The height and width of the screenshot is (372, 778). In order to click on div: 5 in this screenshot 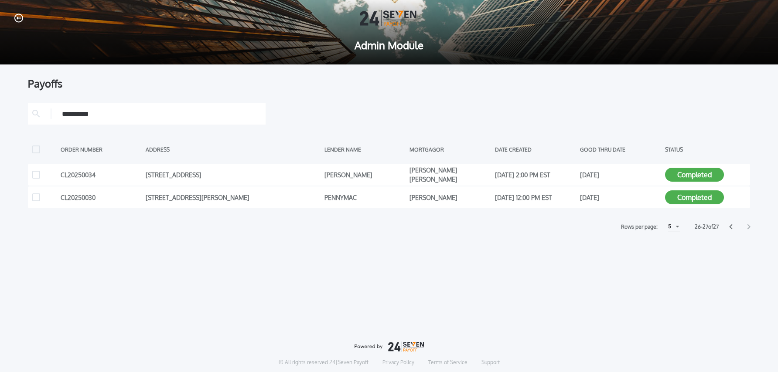, I will do `click(669, 227)`.